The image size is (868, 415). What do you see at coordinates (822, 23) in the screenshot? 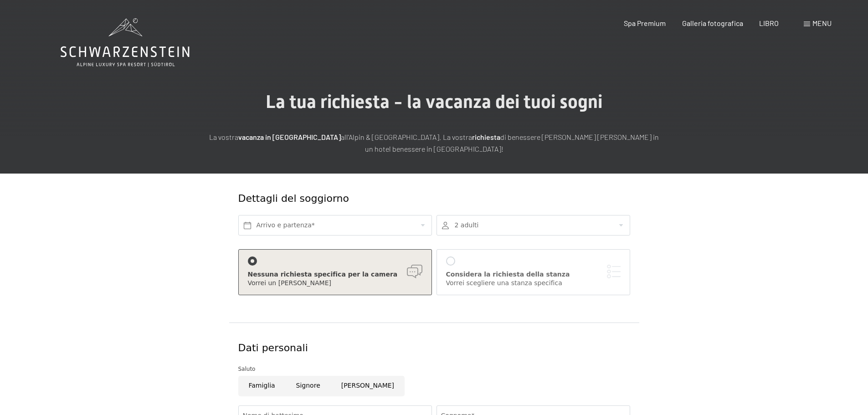
I see `font: menu` at bounding box center [822, 23].